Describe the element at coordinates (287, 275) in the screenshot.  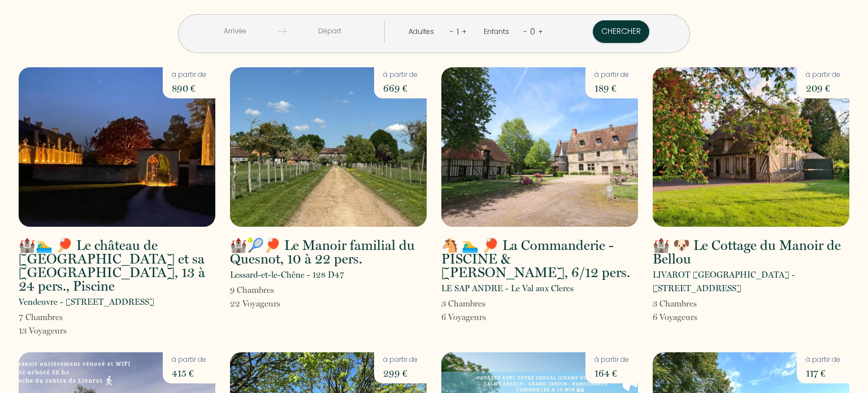
I see `p: Lessard-et-le-Chêne - 128 D47` at that location.